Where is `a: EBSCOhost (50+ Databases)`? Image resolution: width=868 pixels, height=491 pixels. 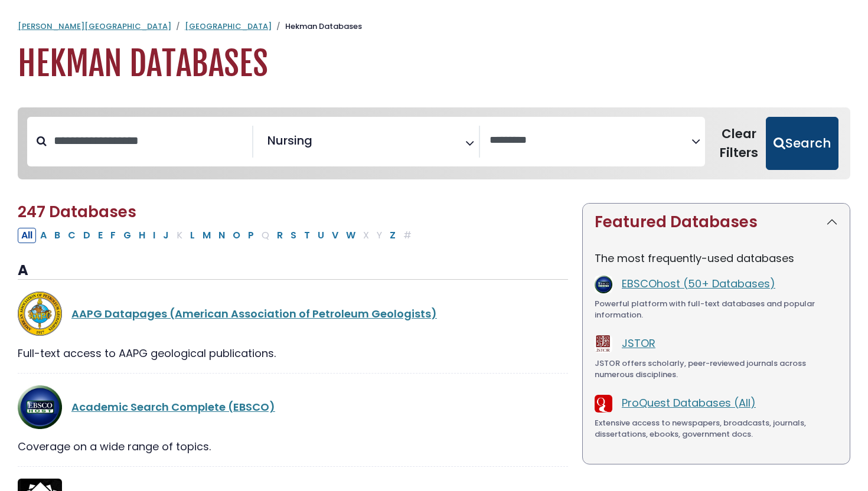 a: EBSCOhost (50+ Databases) is located at coordinates (698, 283).